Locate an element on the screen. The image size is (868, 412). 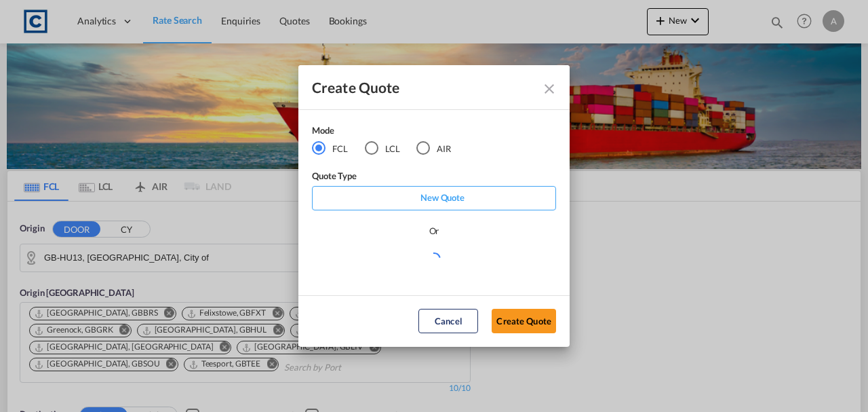
button: Close dialog is located at coordinates (548, 88).